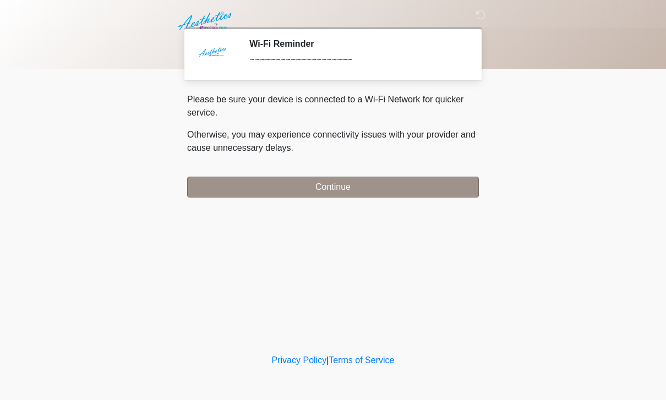 The width and height of the screenshot is (666, 400). Describe the element at coordinates (333, 141) in the screenshot. I see `p: Otherwise, you may experience connectivity issues with your provider and cause unnecessary delays` at that location.